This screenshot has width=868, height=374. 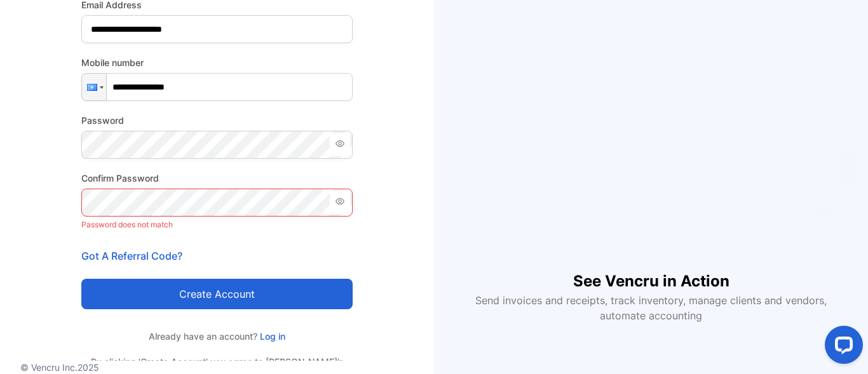 I want to click on label: Confirm Password, so click(x=216, y=178).